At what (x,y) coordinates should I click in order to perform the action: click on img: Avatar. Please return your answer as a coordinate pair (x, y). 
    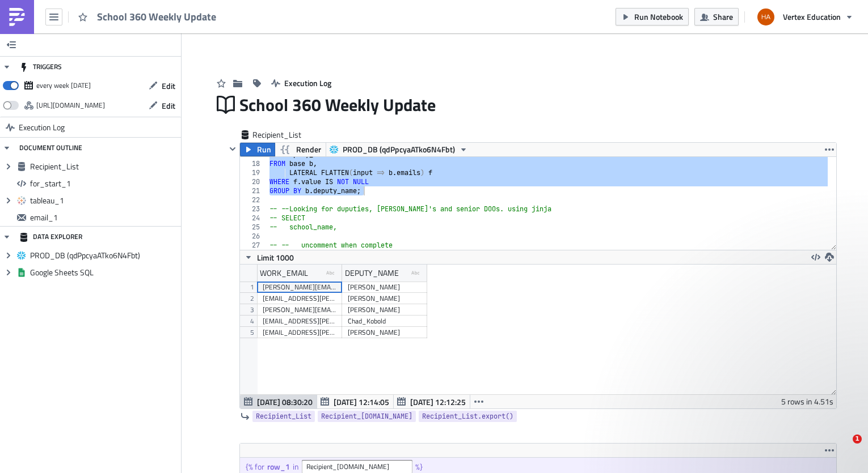
    Looking at the image, I should click on (766, 17).